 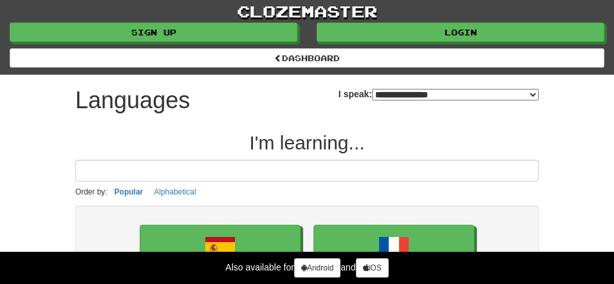 I want to click on select: I speak:, so click(x=455, y=95).